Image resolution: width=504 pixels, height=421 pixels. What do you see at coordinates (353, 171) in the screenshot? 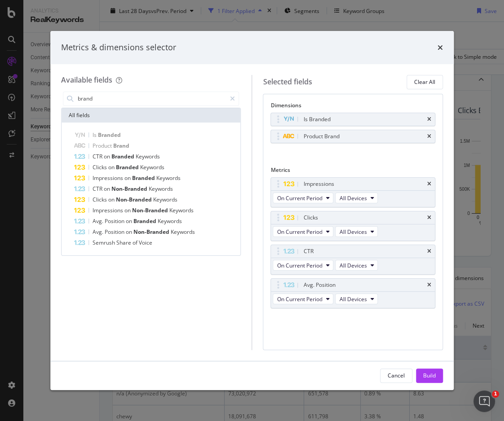
I see `div: Metrics` at bounding box center [353, 171].